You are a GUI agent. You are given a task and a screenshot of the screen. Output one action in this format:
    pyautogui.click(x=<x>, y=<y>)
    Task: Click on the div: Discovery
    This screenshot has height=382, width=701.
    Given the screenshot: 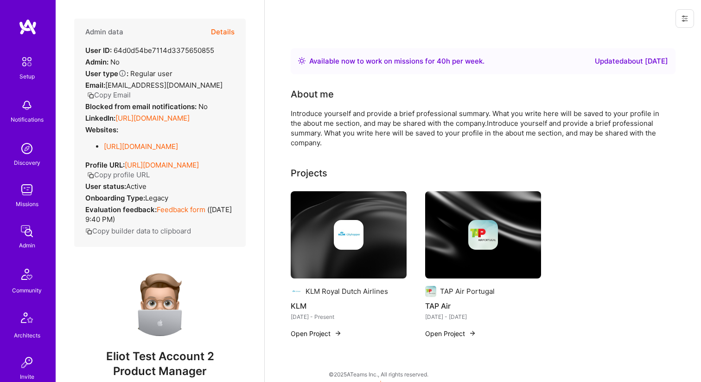 What is the action you would take?
    pyautogui.click(x=27, y=162)
    